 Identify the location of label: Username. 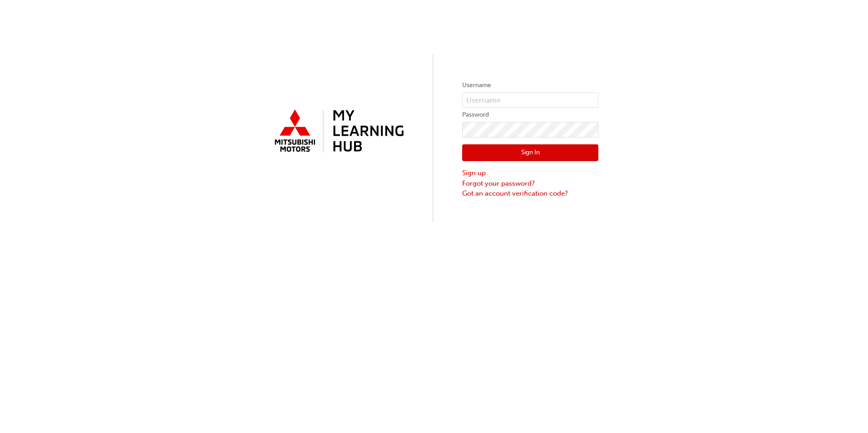
(530, 85).